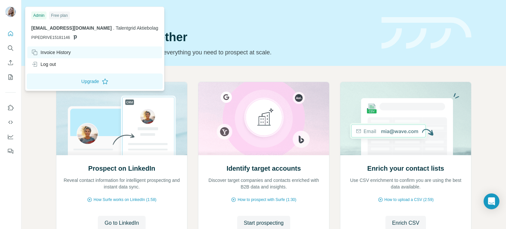 Image resolution: width=506 pixels, height=229 pixels. I want to click on p: Pick your starting point and we’ll provide everything you need to prospect at scale., so click(215, 52).